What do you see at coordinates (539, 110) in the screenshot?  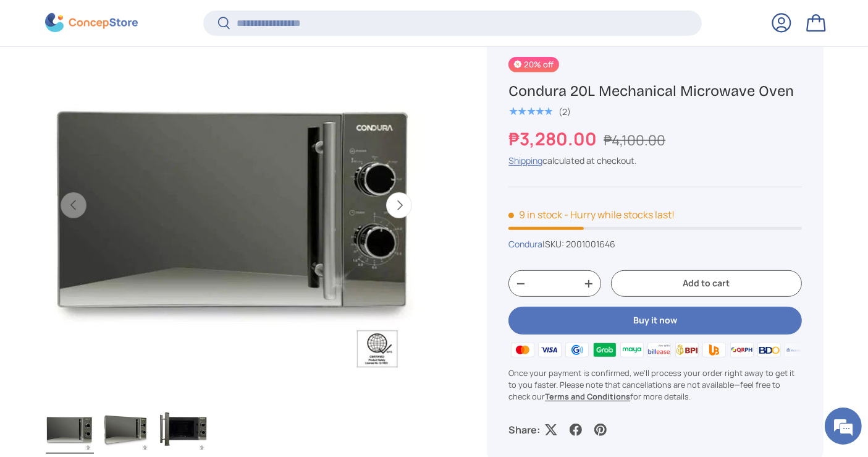 I see `a: 5.0 out of 5.0 stars (2)` at bounding box center [539, 110].